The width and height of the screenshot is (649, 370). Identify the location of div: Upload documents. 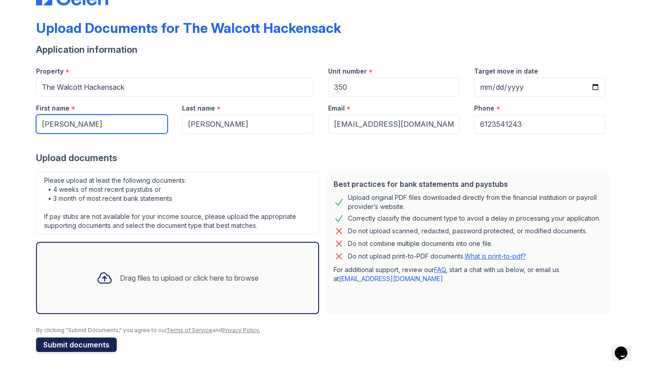
(325, 158).